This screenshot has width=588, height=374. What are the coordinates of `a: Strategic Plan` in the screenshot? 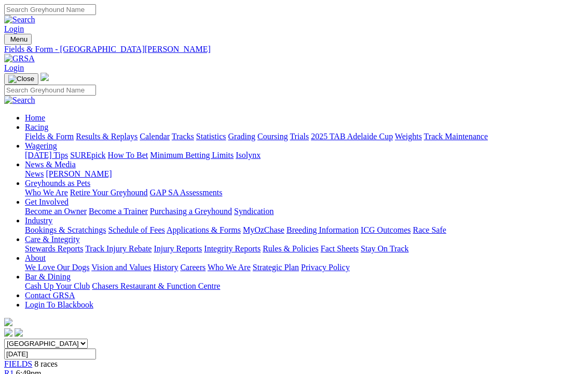 It's located at (275, 267).